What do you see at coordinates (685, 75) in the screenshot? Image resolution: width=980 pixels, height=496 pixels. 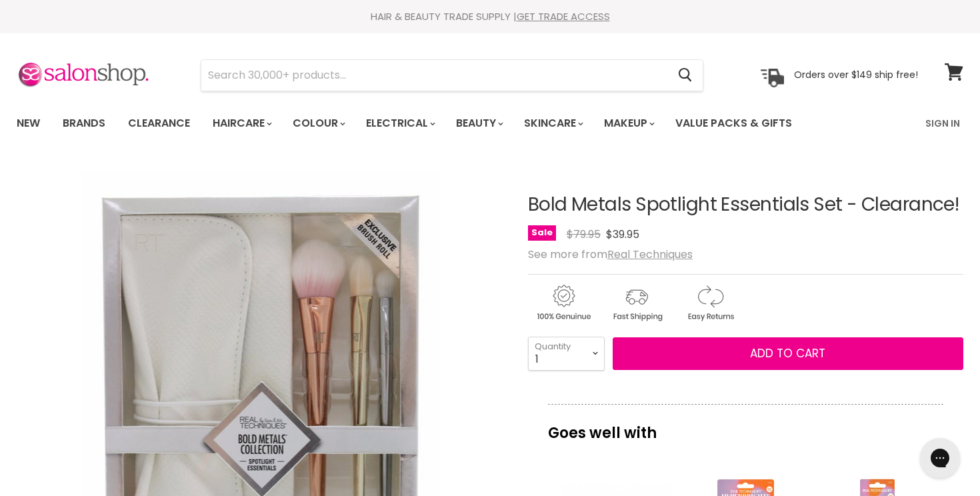 I see `button: Search` at bounding box center [685, 75].